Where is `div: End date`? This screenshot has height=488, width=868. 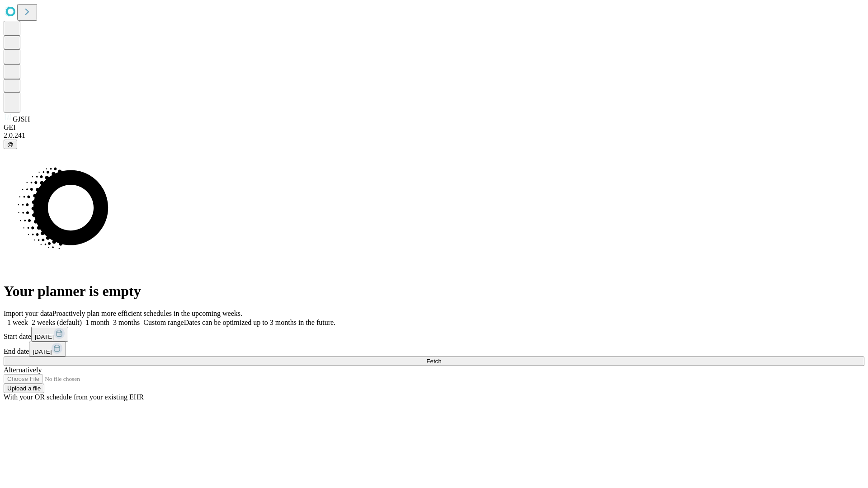 div: End date is located at coordinates (434, 349).